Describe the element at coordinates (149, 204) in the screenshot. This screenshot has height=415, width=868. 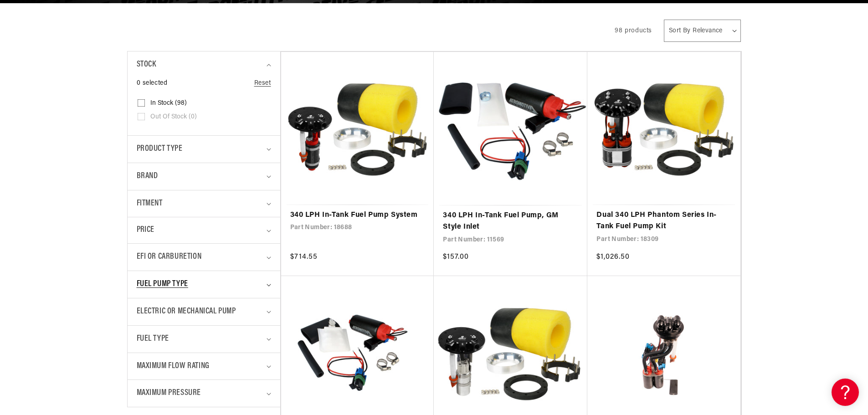
I see `span: Fitment` at that location.